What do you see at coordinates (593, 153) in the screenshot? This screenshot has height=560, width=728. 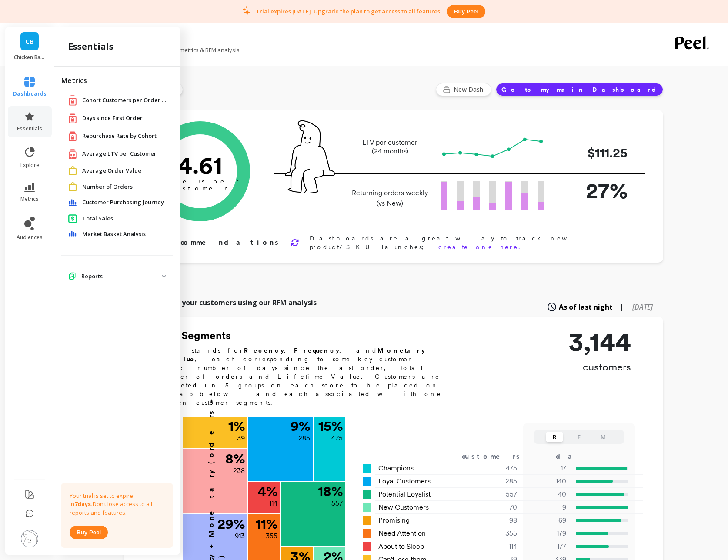 I see `p: $111.25` at bounding box center [593, 153].